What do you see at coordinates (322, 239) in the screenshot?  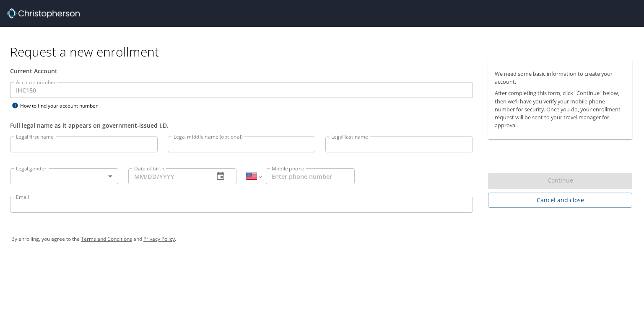 I see `div: By enrolling, you agree to the and .` at bounding box center [322, 239].